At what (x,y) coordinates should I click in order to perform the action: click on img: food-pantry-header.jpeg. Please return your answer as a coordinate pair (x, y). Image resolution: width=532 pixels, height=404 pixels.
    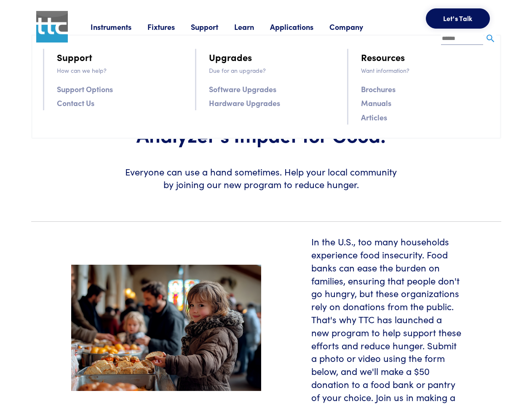
    Looking at the image, I should click on (166, 328).